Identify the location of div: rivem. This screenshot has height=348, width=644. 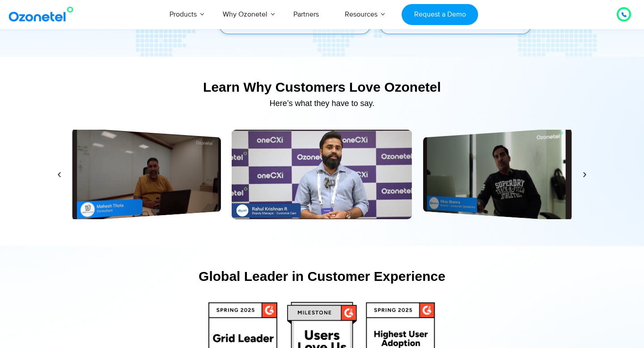
(322, 174).